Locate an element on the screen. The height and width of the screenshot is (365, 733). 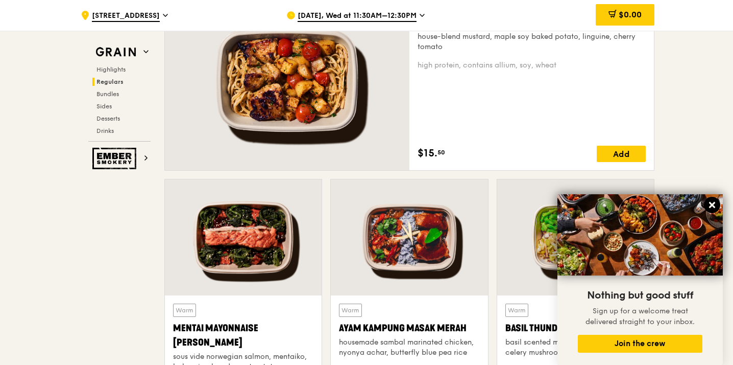
div: house-blend mustard, maple soy baked potato, linguine, cherry tomato is located at coordinates (532, 42).